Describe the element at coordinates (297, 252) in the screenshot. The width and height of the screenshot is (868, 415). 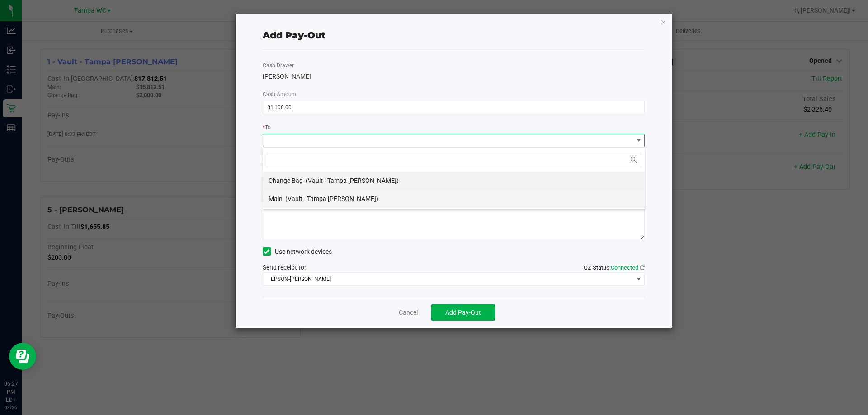
I see `label: Use network devices` at that location.